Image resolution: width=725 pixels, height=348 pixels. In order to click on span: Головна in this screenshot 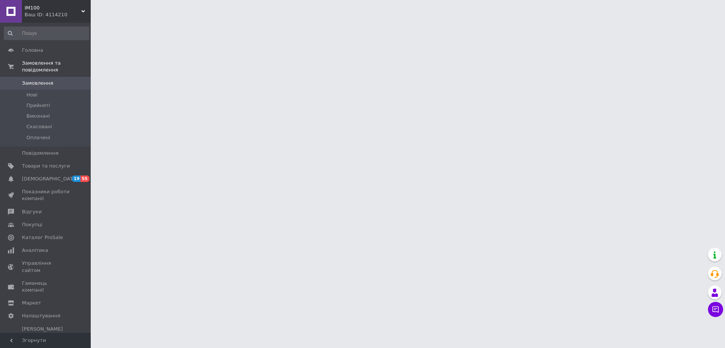, I will do `click(33, 50)`.